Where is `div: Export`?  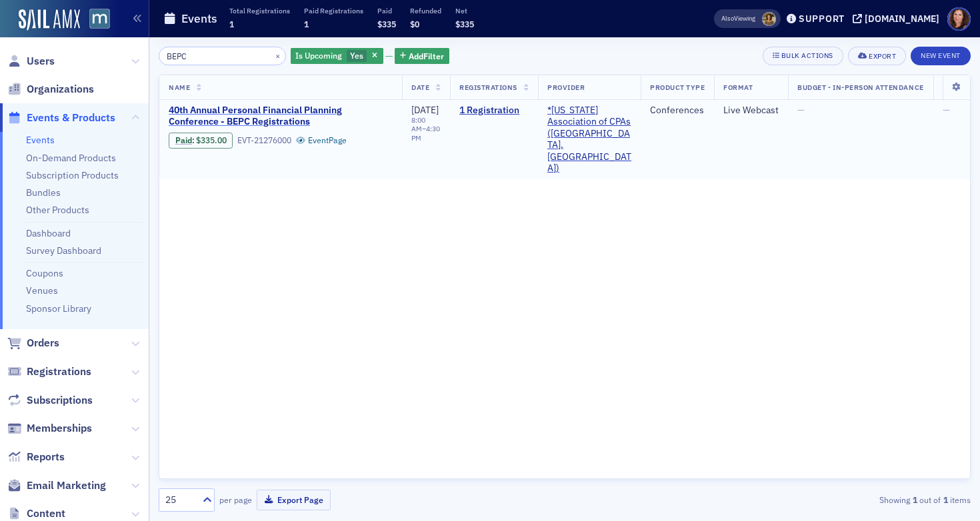
div: Export is located at coordinates (882, 56).